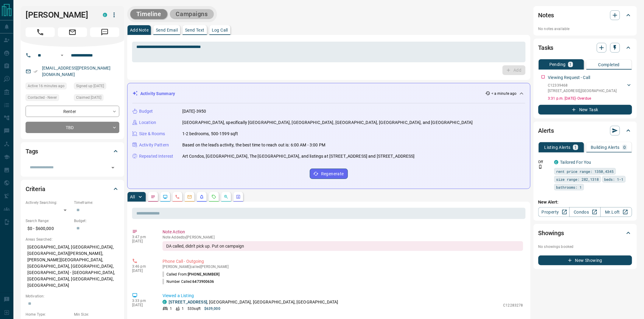  What do you see at coordinates (139, 30) in the screenshot?
I see `p: Add Note` at bounding box center [139, 30].